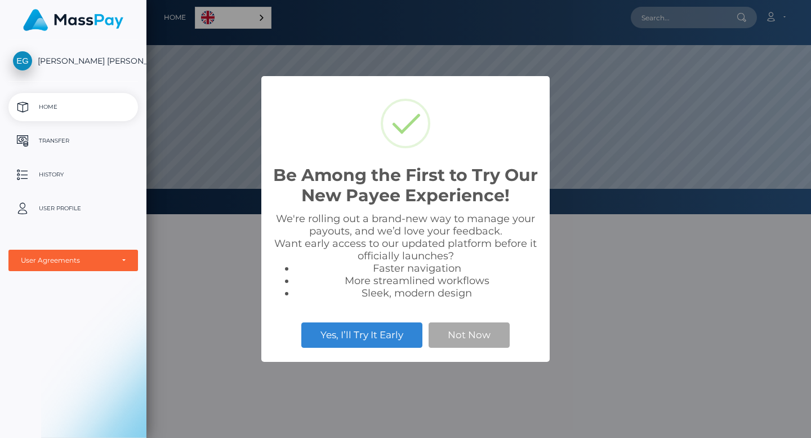 The width and height of the screenshot is (811, 438). Describe the element at coordinates (73, 141) in the screenshot. I see `p: Transfer` at that location.